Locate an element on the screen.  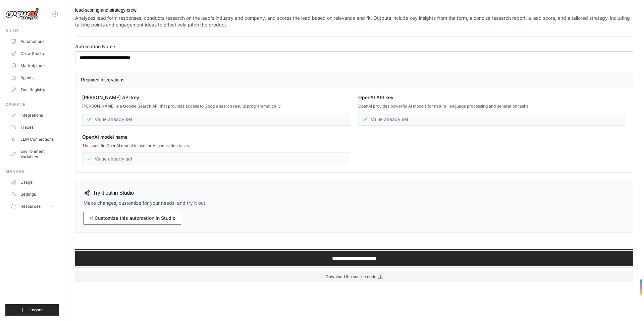
button: Logout is located at coordinates (32, 310).